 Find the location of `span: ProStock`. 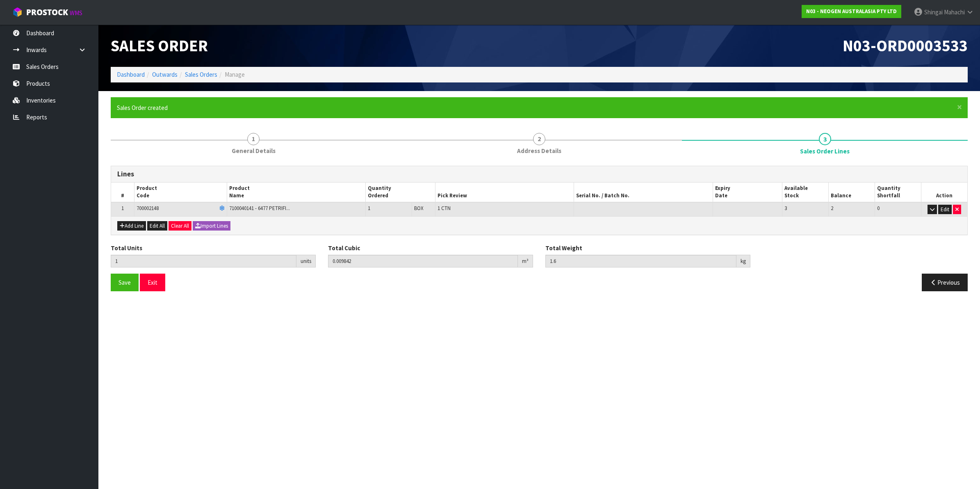

span: ProStock is located at coordinates (48, 12).